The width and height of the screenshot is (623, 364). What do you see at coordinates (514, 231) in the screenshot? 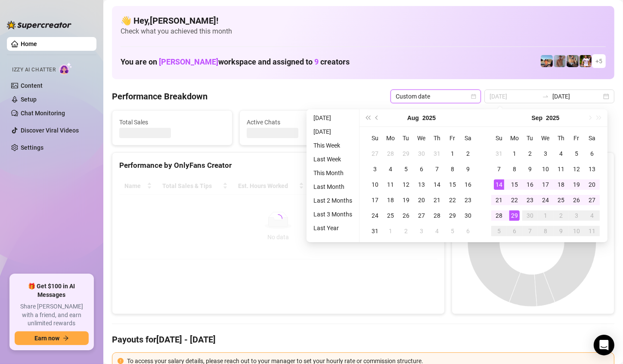
I see `div: 6` at bounding box center [514, 231].